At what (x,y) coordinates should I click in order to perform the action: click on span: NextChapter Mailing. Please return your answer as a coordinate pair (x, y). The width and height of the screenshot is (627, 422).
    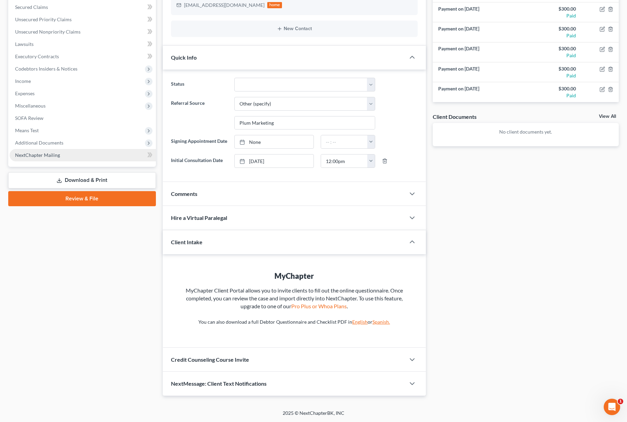
    Looking at the image, I should click on (37, 155).